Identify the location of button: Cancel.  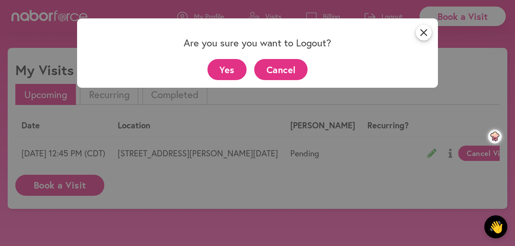
(281, 69).